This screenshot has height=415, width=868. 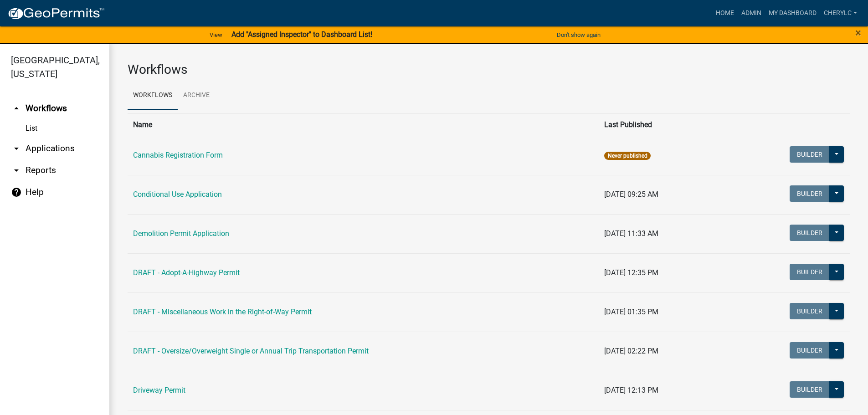 I want to click on button: Close, so click(x=858, y=33).